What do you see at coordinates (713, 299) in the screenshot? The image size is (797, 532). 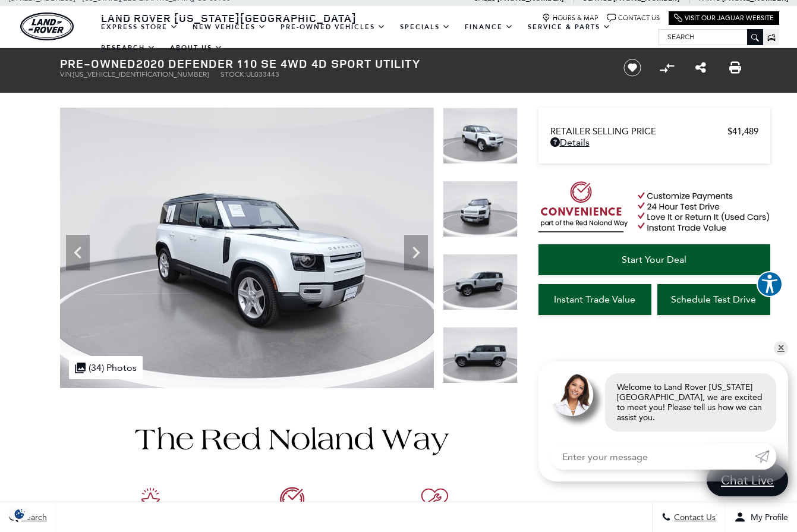 I see `span: Schedule Test Drive` at bounding box center [713, 299].